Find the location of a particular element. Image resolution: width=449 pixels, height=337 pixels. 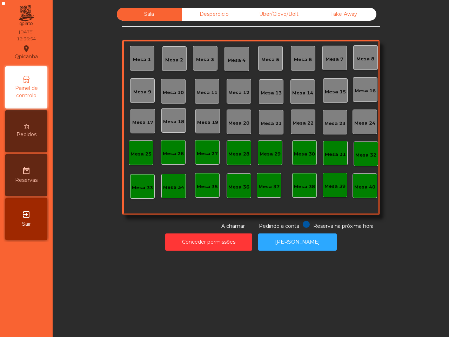

i: date_range is located at coordinates (26, 171).